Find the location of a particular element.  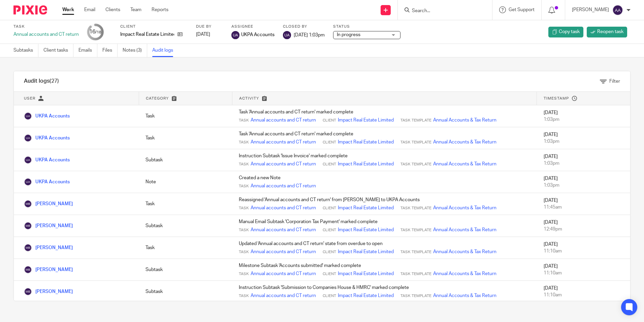

td: Task 'Annual accounts and CT return' marked complete is located at coordinates (384, 116).